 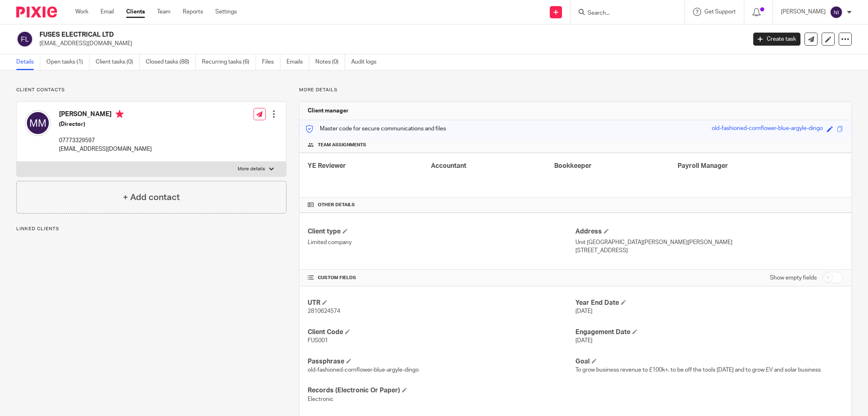 What do you see at coordinates (441, 361) in the screenshot?
I see `h4: Passphrase` at bounding box center [441, 361].